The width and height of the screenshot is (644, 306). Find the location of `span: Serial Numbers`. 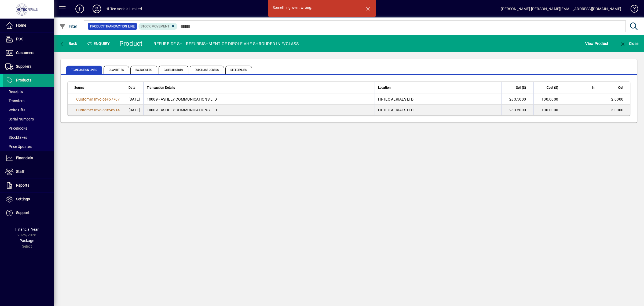

span: Serial Numbers is located at coordinates (20, 119).